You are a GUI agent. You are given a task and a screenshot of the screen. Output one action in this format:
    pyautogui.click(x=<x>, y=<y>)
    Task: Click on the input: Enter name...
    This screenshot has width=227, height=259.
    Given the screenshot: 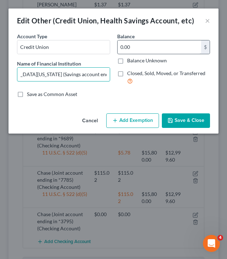 What is the action you would take?
    pyautogui.click(x=63, y=74)
    